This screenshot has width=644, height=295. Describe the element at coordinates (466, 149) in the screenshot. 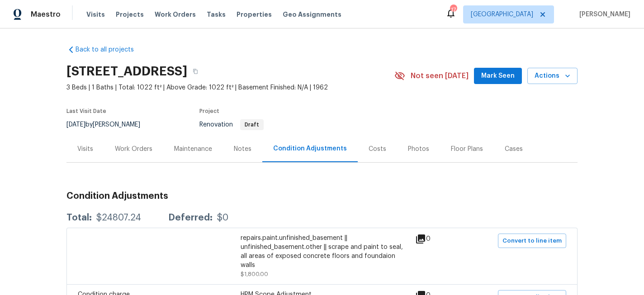

I see `div: Floor Plans` at that location.